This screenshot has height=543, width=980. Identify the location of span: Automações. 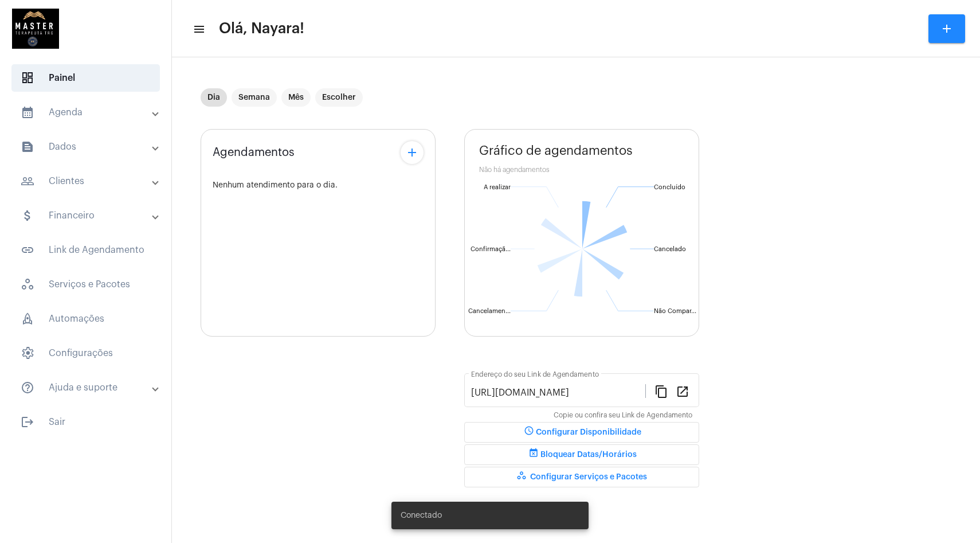
(86, 319).